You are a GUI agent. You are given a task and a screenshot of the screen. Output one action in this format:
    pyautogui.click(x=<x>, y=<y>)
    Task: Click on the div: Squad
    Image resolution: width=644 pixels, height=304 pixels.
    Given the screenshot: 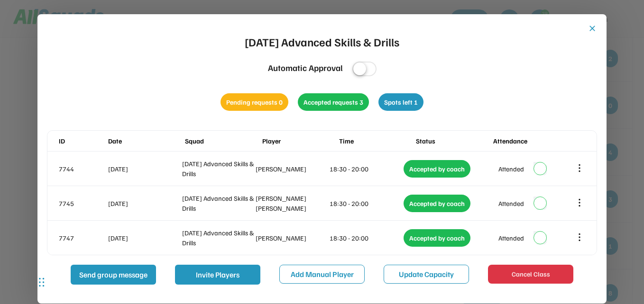 What is the action you would take?
    pyautogui.click(x=222, y=141)
    